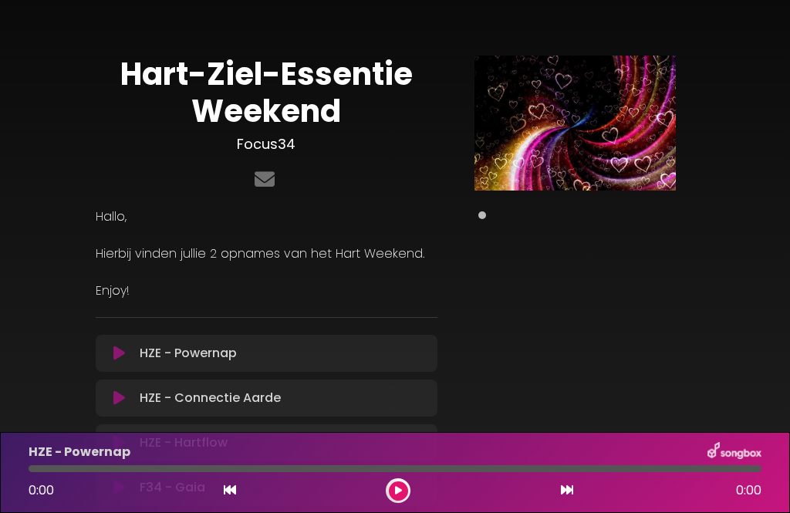 The image size is (790, 513). Describe the element at coordinates (266, 93) in the screenshot. I see `h1: Hart-Ziel-Essentie Weekend` at that location.